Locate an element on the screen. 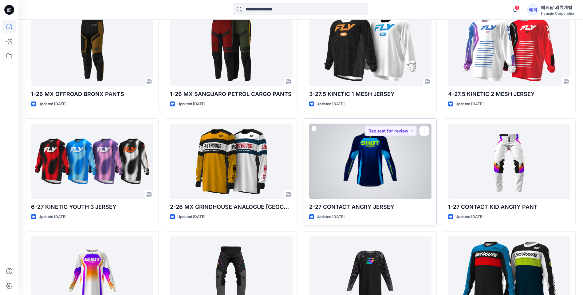 The width and height of the screenshot is (583, 295). a: 2-27 CONTACT ANGRY JERSEY is located at coordinates (370, 161).